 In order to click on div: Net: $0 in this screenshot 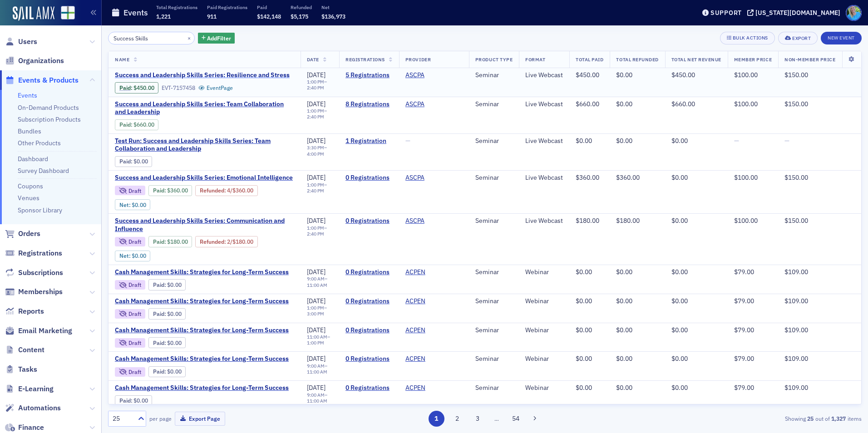, I will do `click(133, 256)`.